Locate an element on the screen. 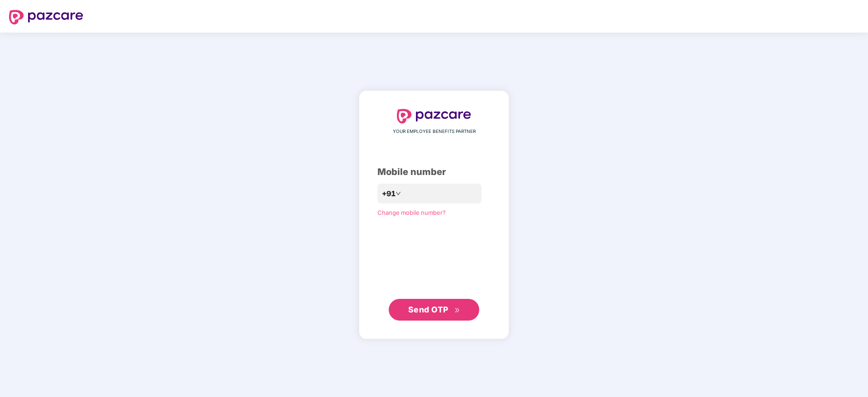 Image resolution: width=868 pixels, height=397 pixels. span: +91 is located at coordinates (389, 193).